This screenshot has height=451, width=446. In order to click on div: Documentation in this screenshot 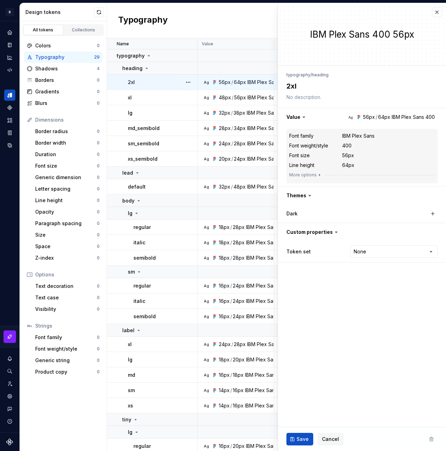, I will do `click(10, 45)`.